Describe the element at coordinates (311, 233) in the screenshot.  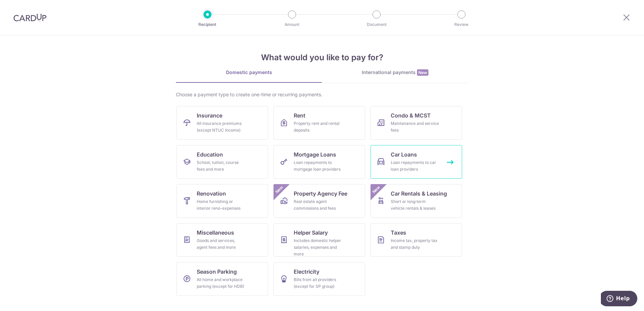
I see `span: Helper Salary` at that location.